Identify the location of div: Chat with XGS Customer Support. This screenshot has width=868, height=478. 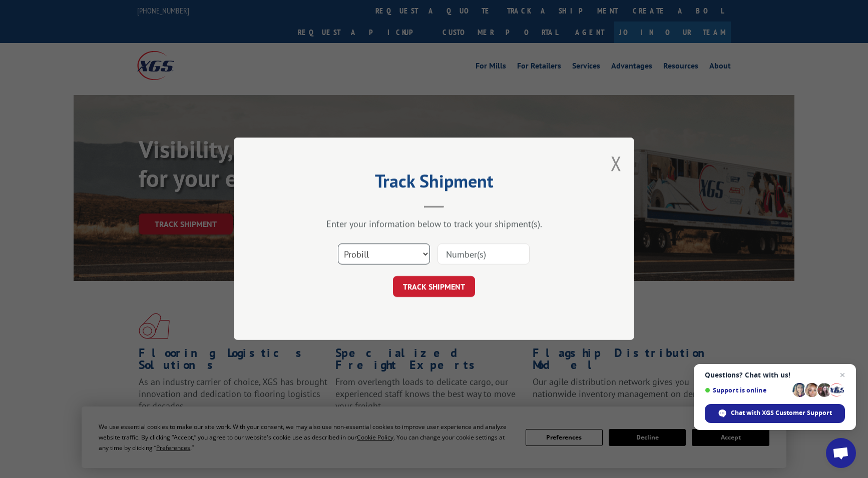
(775, 414).